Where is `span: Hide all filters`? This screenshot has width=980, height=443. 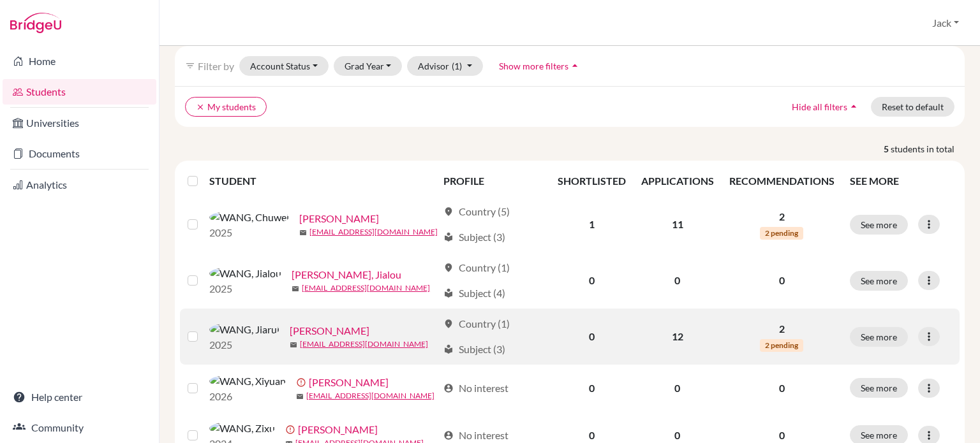
span: Hide all filters is located at coordinates (819, 106).